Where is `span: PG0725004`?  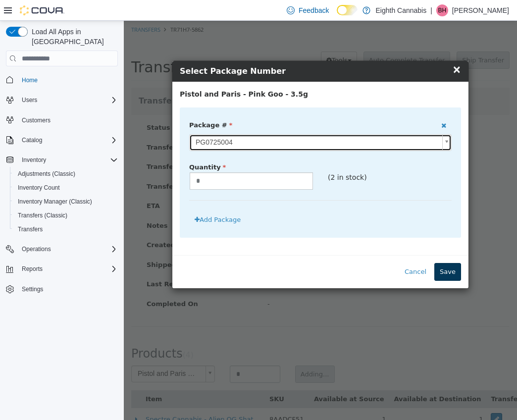 span: PG0725004 is located at coordinates (190, 122).